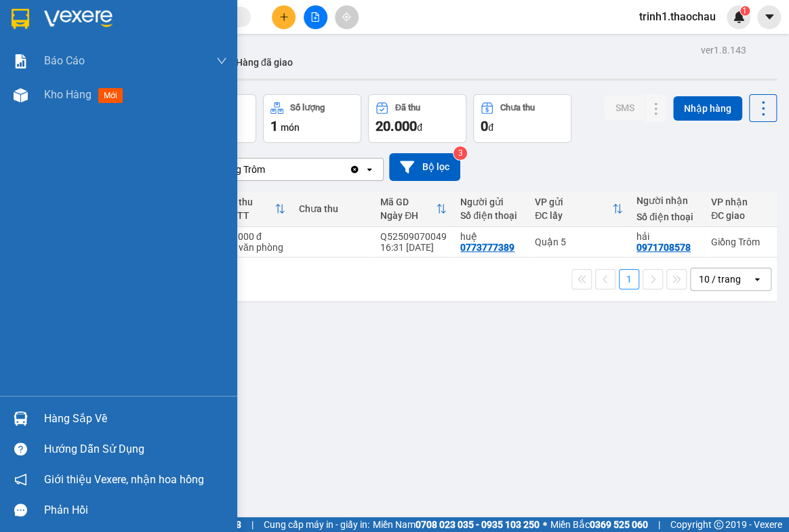 Image resolution: width=789 pixels, height=532 pixels. I want to click on button: Nhập hàng, so click(708, 108).